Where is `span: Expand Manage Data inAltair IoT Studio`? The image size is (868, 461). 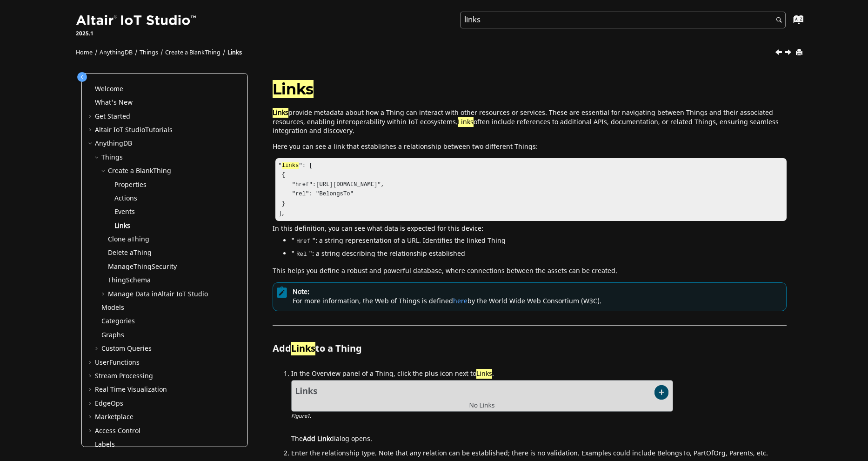
span: Expand Manage Data inAltair IoT Studio is located at coordinates (104, 295).